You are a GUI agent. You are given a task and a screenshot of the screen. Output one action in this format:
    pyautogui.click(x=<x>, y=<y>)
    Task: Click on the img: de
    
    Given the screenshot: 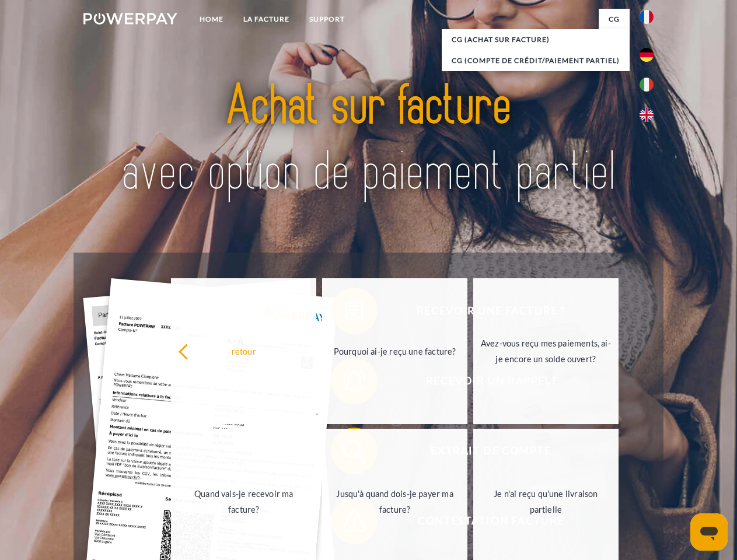 What is the action you would take?
    pyautogui.click(x=647, y=54)
    